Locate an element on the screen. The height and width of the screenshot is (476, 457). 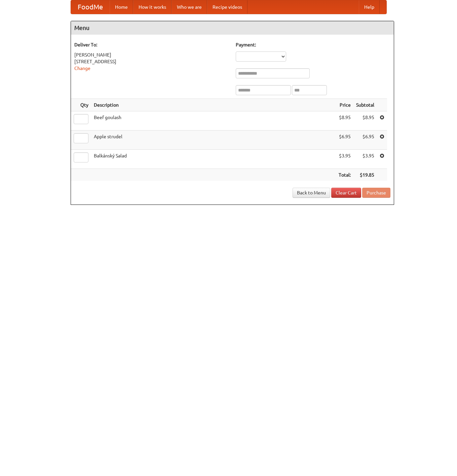
th: Subtotal is located at coordinates (366, 105).